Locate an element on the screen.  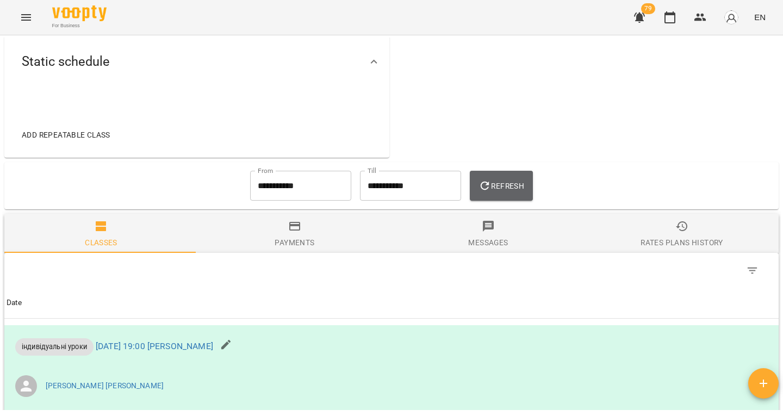
span: індивідуальні уроки is located at coordinates (54, 346).